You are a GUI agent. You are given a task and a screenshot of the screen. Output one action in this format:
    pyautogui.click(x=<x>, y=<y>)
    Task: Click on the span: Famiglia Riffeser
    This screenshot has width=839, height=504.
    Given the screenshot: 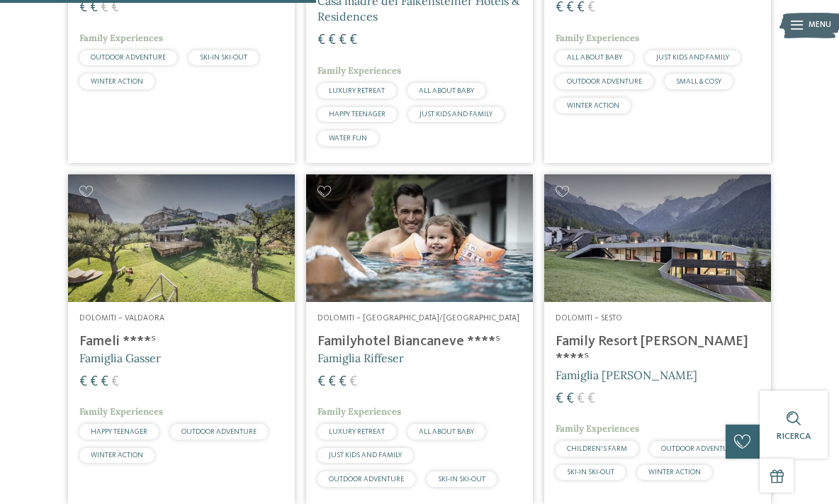 What is the action you would take?
    pyautogui.click(x=361, y=358)
    